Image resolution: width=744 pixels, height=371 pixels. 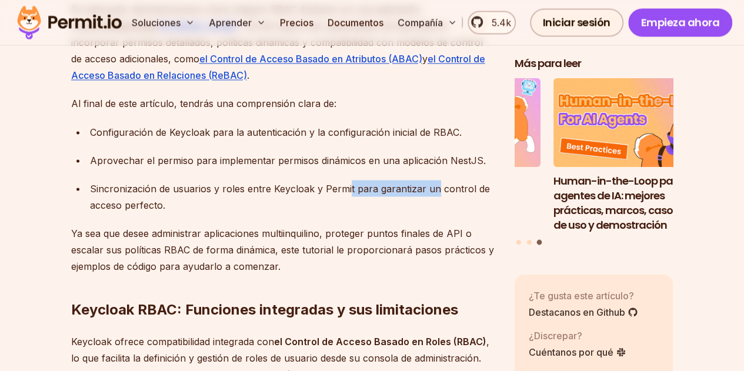 I want to click on a: 5.4k, so click(x=491, y=22).